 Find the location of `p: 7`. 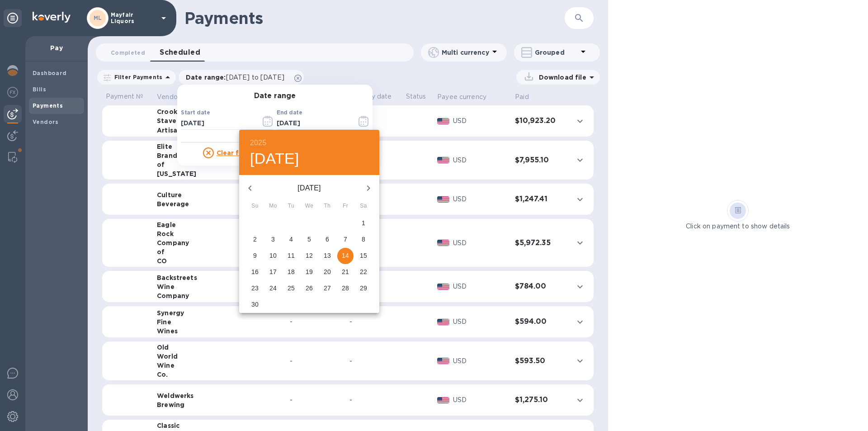

p: 7 is located at coordinates (345, 239).